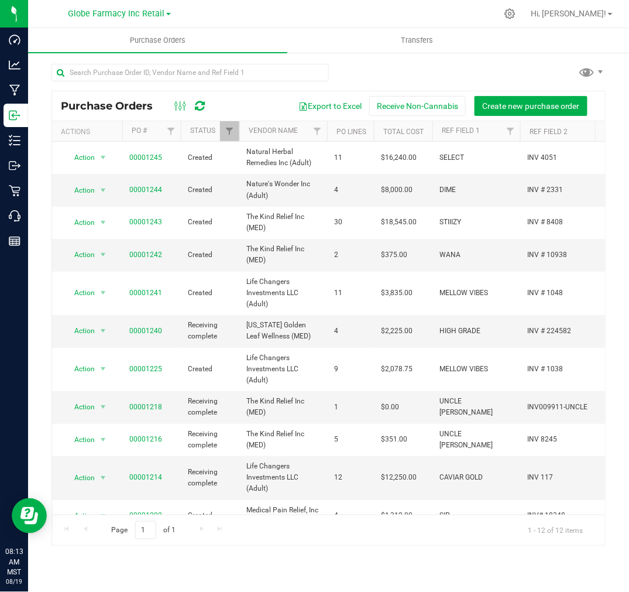  I want to click on input: 1, so click(146, 530).